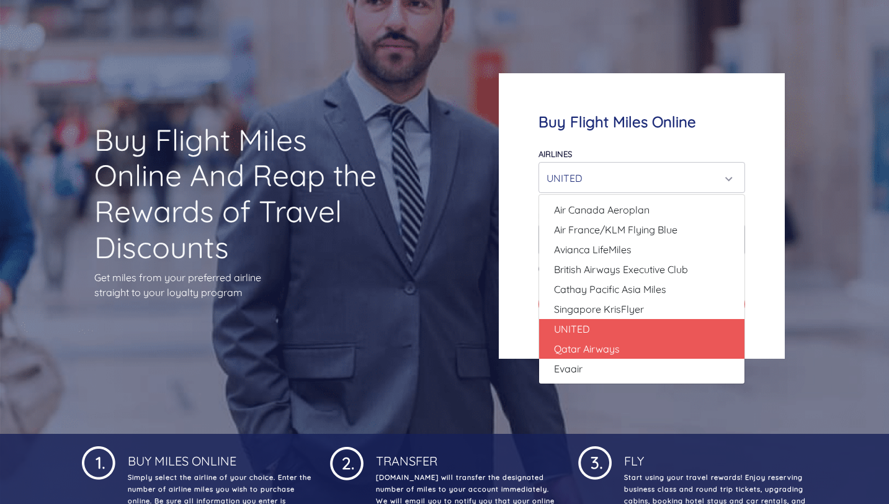  What do you see at coordinates (602, 210) in the screenshot?
I see `span: Air Canada Aeroplan` at bounding box center [602, 210].